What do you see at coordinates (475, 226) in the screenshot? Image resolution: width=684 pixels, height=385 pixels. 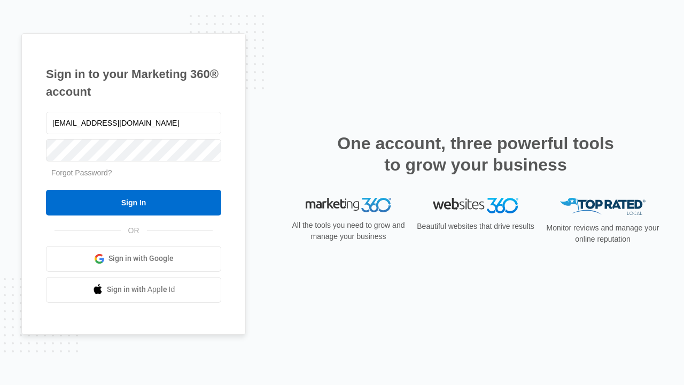 I see `p: Beautiful websites that drive results` at bounding box center [475, 226].